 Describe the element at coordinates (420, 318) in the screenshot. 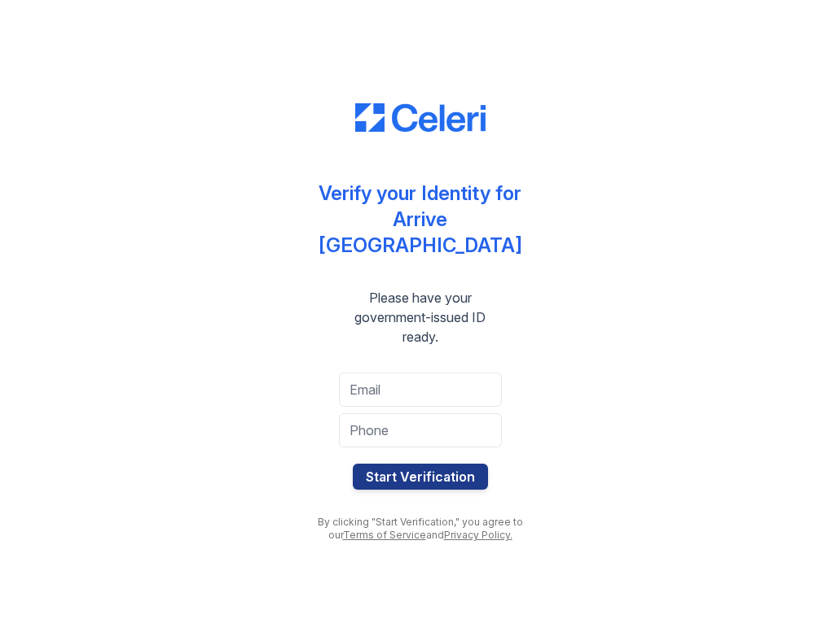

I see `div: Please have your government-issued ID ready.` at that location.